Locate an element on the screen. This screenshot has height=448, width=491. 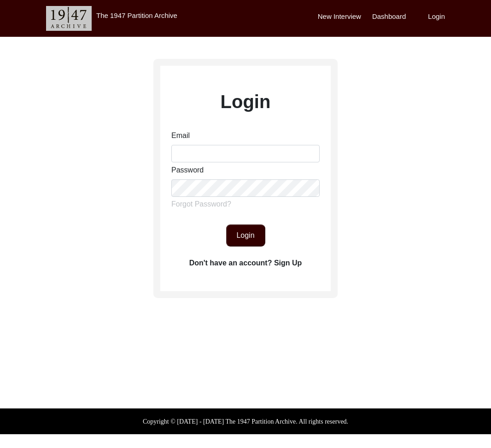
label: Don't have an account? Sign Up is located at coordinates (245, 263).